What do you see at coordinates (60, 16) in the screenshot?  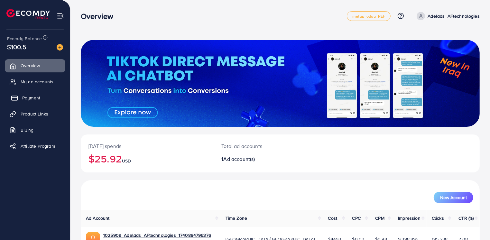 I see `img: menu` at bounding box center [60, 16].